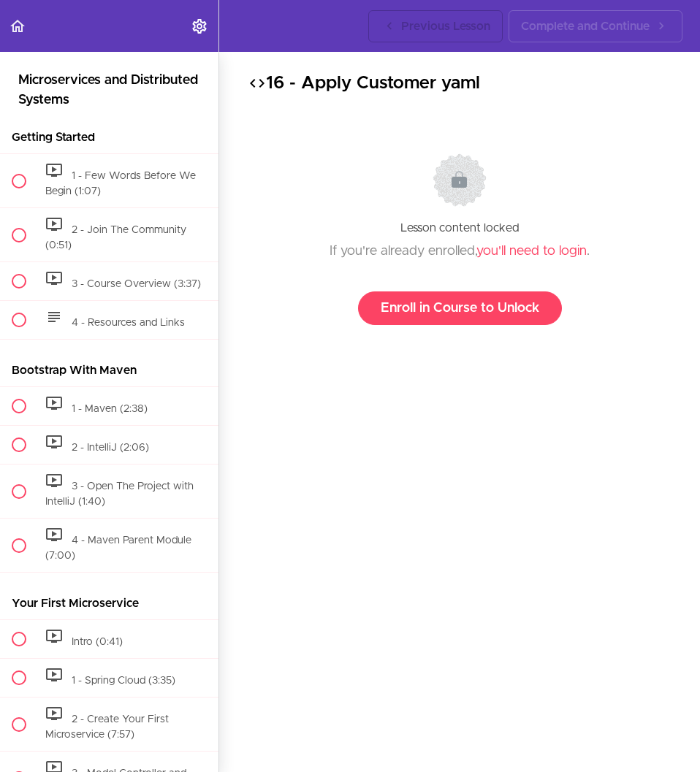 Image resolution: width=700 pixels, height=772 pixels. I want to click on span: 1 - Few Words Before We Begin (1:07), so click(120, 184).